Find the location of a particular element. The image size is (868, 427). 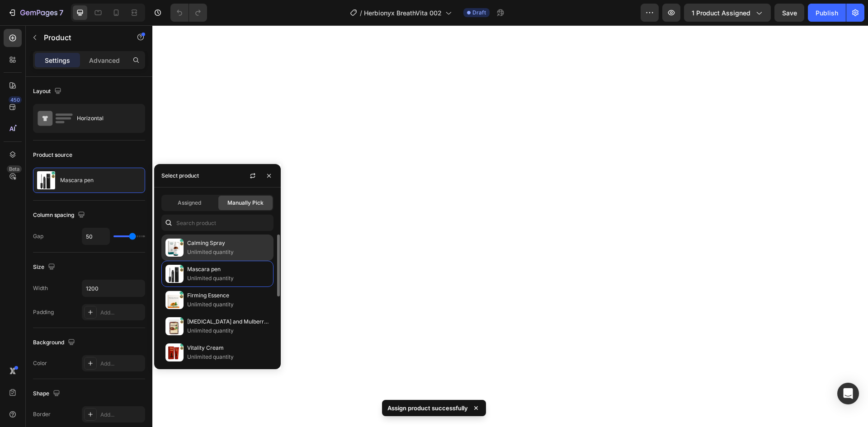

div: 450 is located at coordinates (15, 100).